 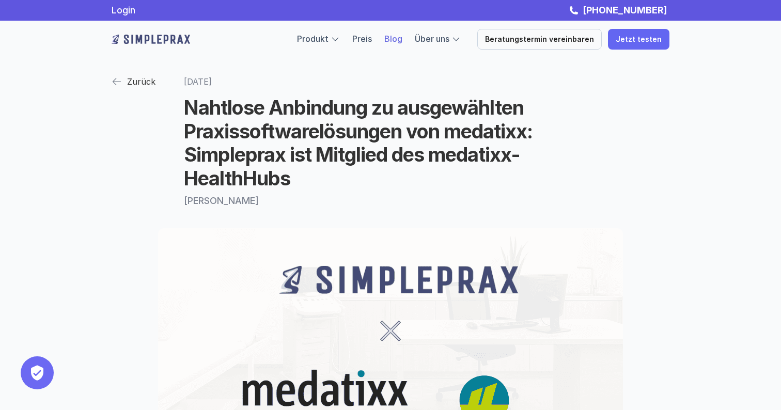 I want to click on a: Zurück, so click(x=133, y=82).